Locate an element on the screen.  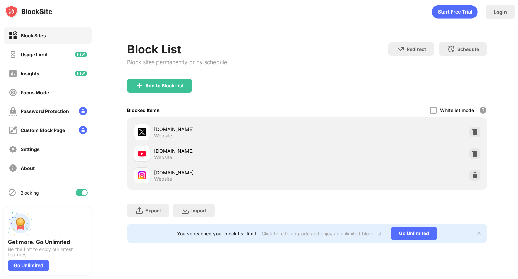
img: blocking-icon.svg is located at coordinates (12, 192).